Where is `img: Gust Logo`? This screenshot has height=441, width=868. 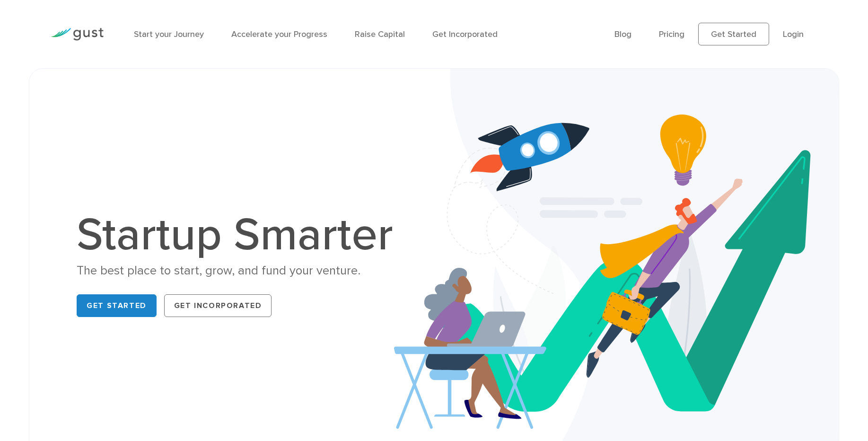 img: Gust Logo is located at coordinates (77, 34).